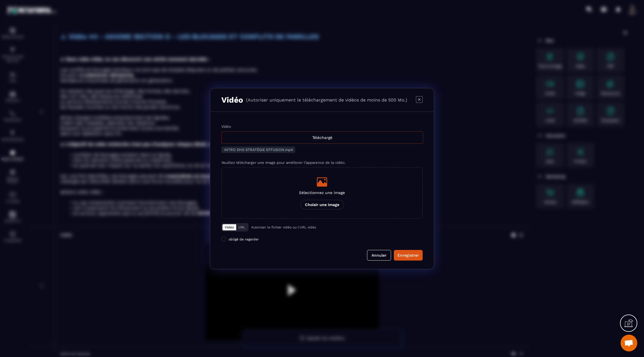 The height and width of the screenshot is (357, 644). I want to click on div: Enregistrer, so click(408, 255).